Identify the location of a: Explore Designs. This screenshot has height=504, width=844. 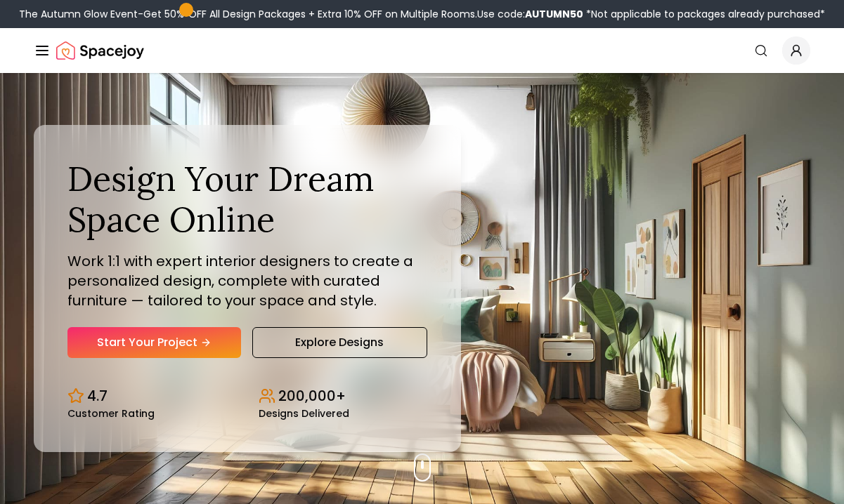
(340, 343).